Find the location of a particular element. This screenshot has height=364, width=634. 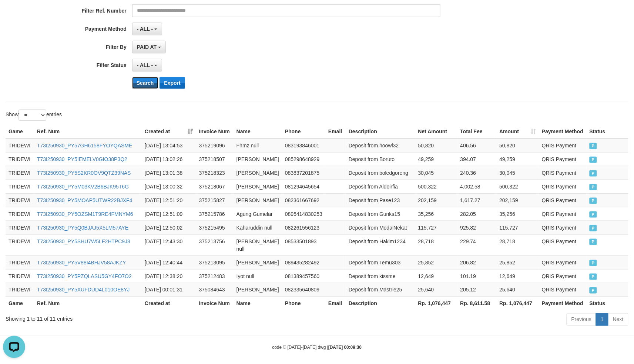

td: 282.05 is located at coordinates (477, 213).